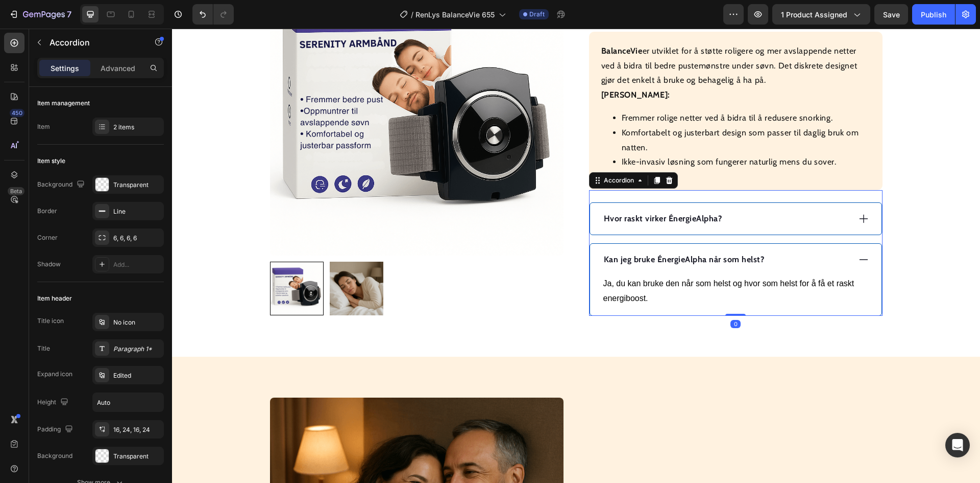  I want to click on div: 0, so click(564, 295).